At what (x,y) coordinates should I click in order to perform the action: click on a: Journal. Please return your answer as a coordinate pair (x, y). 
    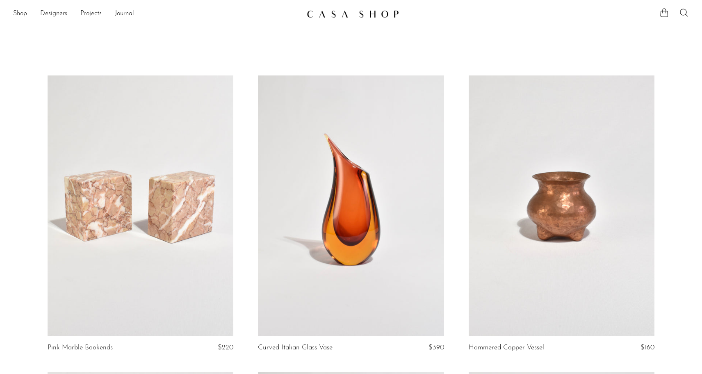
    Looking at the image, I should click on (124, 14).